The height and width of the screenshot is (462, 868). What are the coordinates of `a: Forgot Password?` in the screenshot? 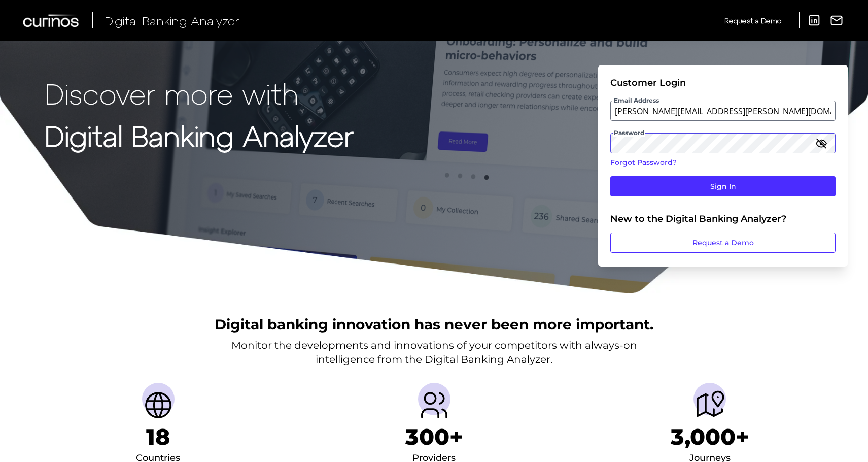 It's located at (723, 162).